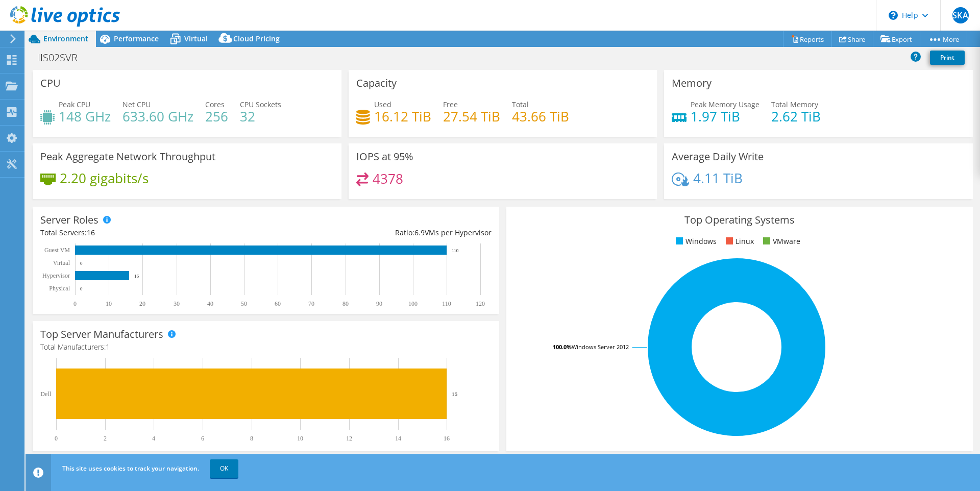 This screenshot has height=491, width=980. What do you see at coordinates (600, 347) in the screenshot?
I see `tspan: Windows Server 2012` at bounding box center [600, 347].